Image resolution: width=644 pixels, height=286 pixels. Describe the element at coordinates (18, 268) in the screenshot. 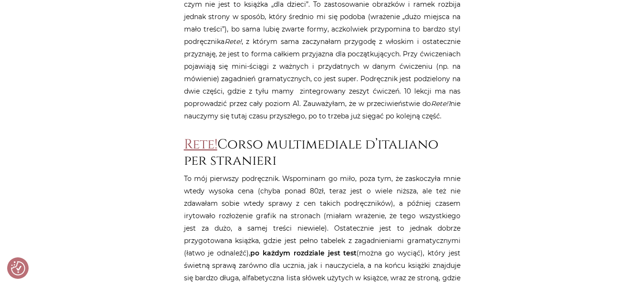

I see `button: Preferencje co do zgód` at that location.